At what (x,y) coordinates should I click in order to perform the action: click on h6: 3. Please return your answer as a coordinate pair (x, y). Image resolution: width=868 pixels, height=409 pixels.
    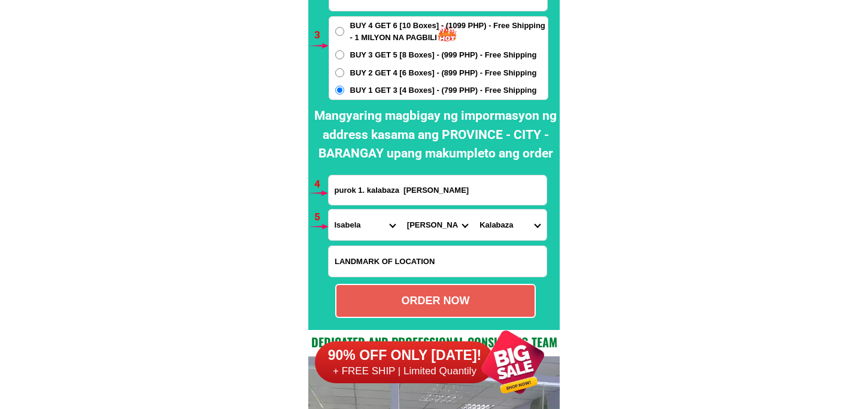
    Looking at the image, I should click on (321, 35).